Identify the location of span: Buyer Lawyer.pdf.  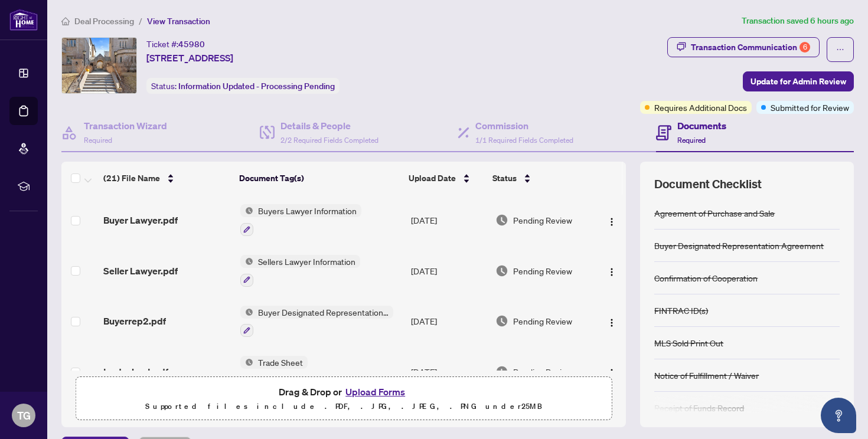
(141, 220).